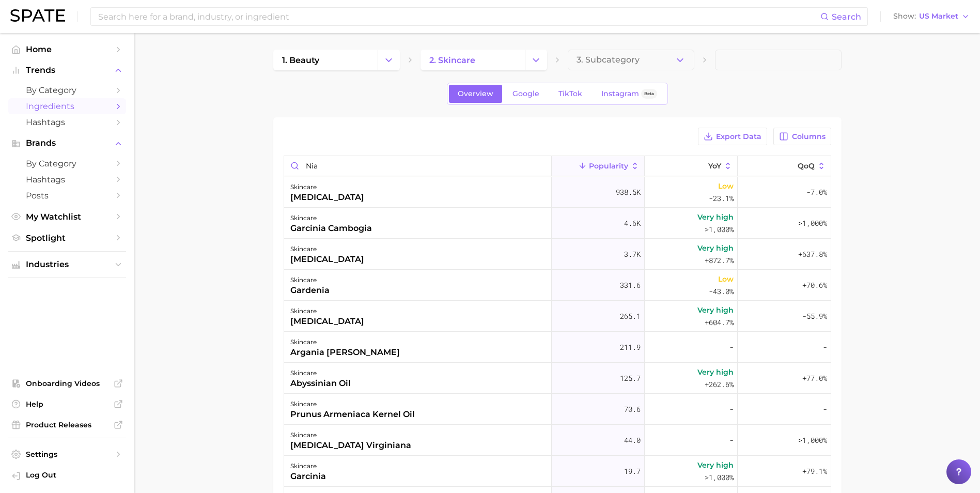  Describe the element at coordinates (557, 471) in the screenshot. I see `button: skincaregarcinia19.7Very high>1,000%+79.1%` at that location.